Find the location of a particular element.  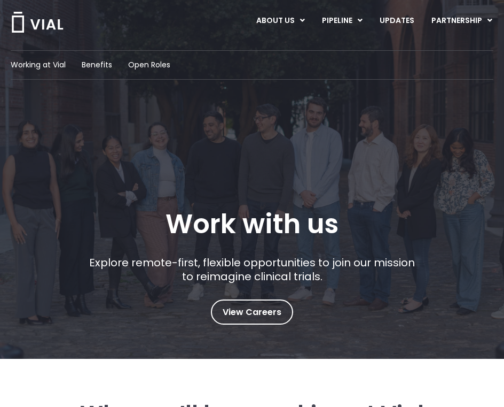

span: Working at Vial is located at coordinates (38, 65).